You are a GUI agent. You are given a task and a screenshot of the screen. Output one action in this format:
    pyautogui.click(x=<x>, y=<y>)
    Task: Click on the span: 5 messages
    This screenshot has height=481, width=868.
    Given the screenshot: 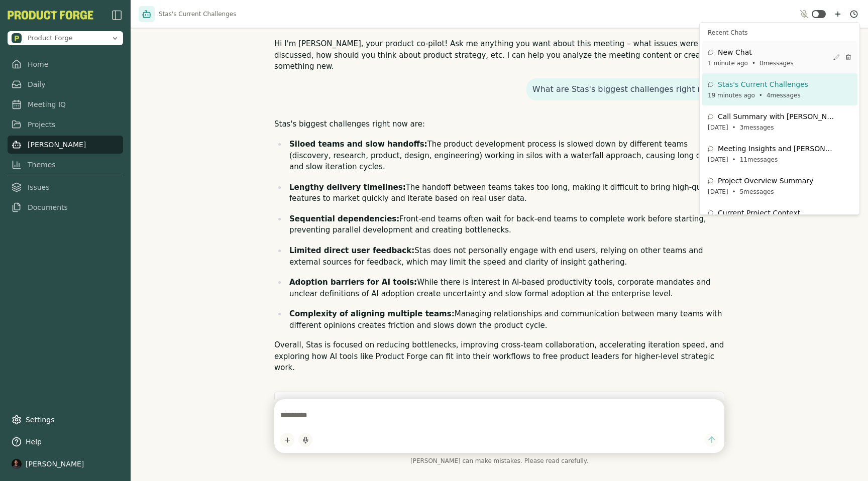 What is the action you would take?
    pyautogui.click(x=757, y=191)
    